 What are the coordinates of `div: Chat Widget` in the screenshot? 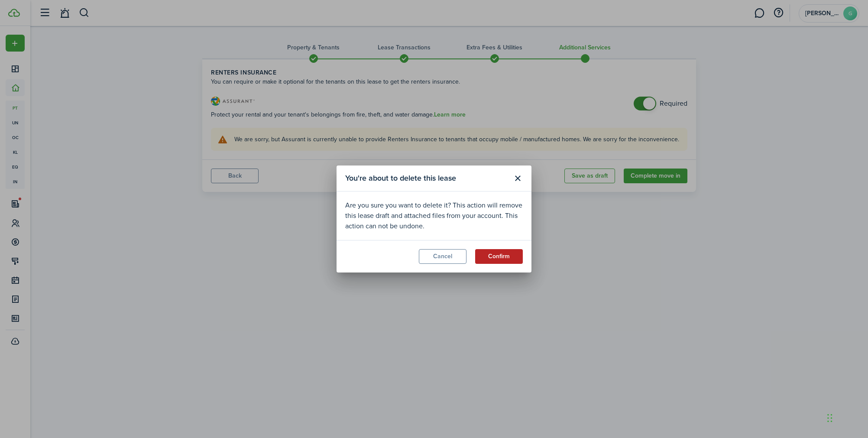 It's located at (794, 391).